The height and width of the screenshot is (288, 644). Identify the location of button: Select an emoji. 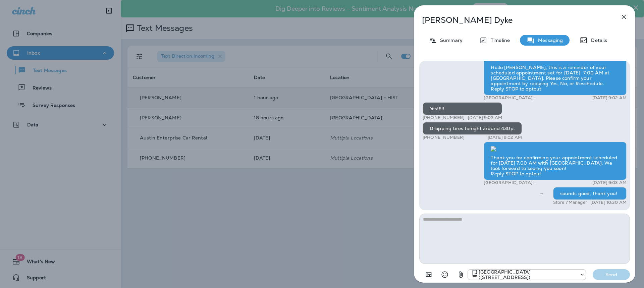
(445, 275).